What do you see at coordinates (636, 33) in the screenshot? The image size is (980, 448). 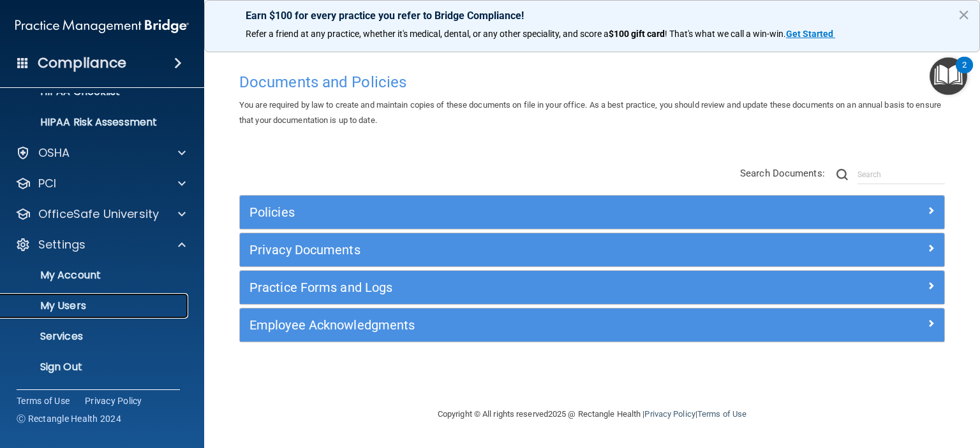 I see `strong: $100 gift card` at bounding box center [636, 33].